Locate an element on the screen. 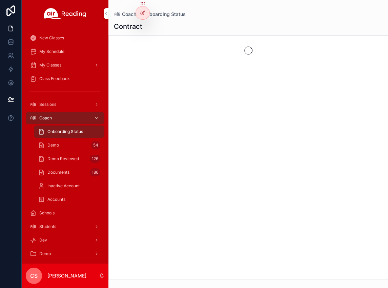 The height and width of the screenshot is (288, 388). a: Inactive Account is located at coordinates (69, 186).